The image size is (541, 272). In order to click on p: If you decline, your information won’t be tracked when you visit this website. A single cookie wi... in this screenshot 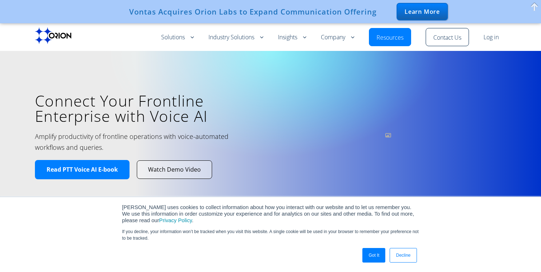, I will do `click(271, 235)`.